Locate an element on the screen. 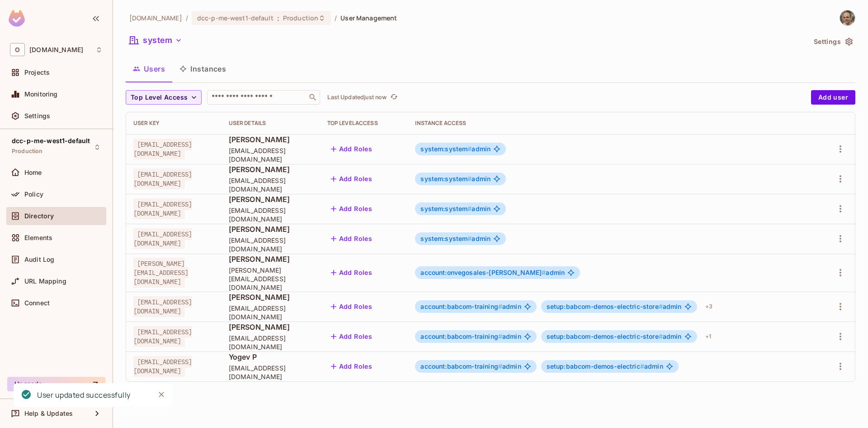 This screenshot has width=868, height=428. span: refresh is located at coordinates (394, 97).